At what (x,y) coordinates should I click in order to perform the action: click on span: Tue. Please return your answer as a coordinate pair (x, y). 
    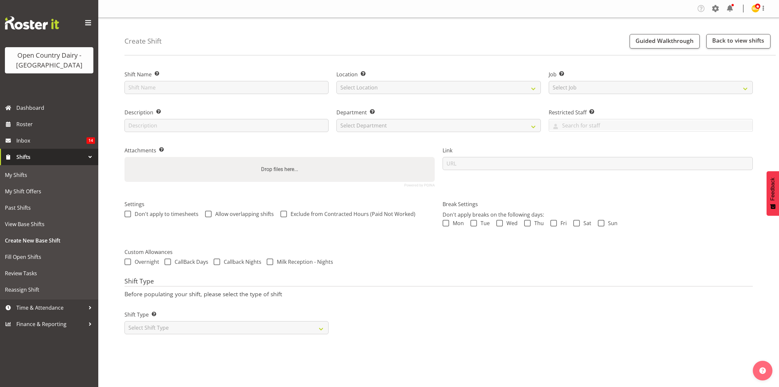
    Looking at the image, I should click on (483, 223).